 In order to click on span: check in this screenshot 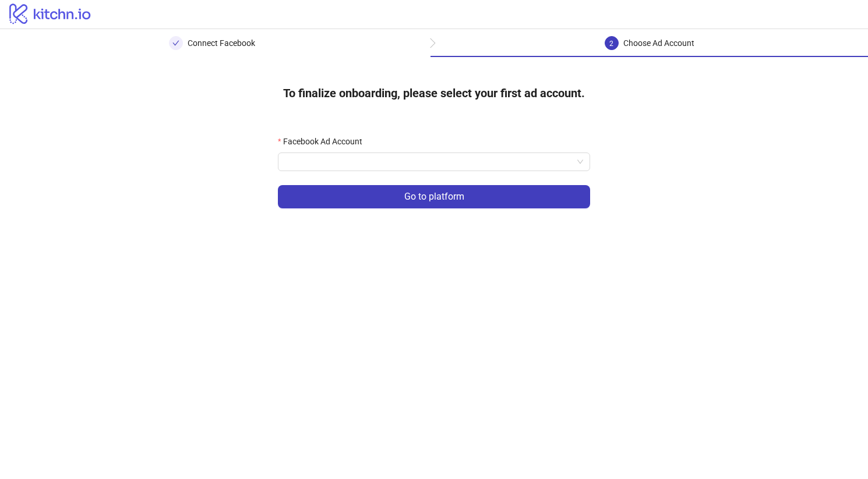, I will do `click(176, 43)`.